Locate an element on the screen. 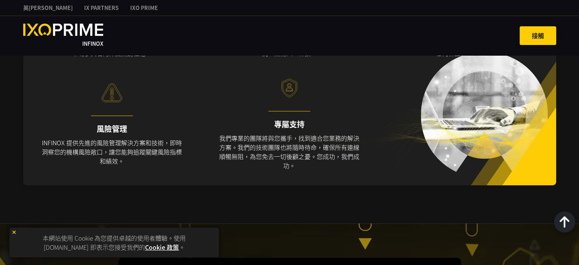 The width and height of the screenshot is (579, 265). font: 專屬支持 is located at coordinates (289, 124).